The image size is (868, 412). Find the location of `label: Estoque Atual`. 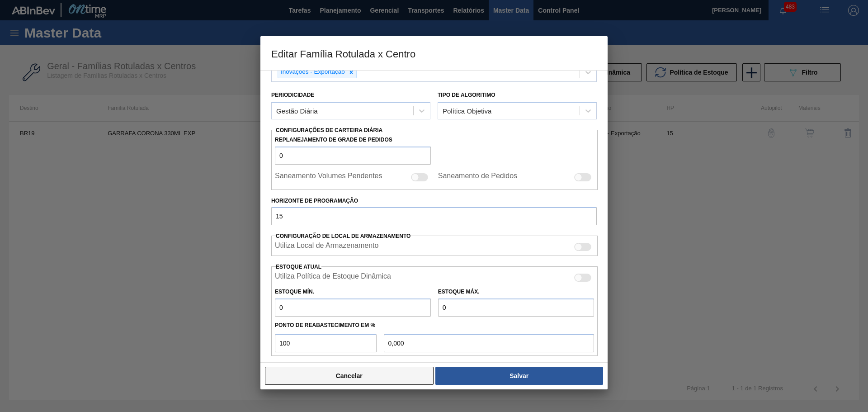

label: Estoque Atual is located at coordinates (298, 267).